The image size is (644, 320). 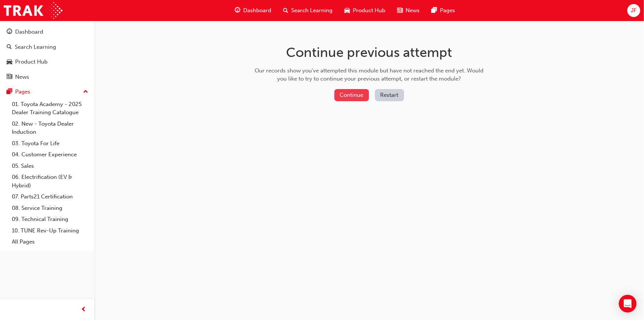 I want to click on a: news-iconNews, so click(x=408, y=10).